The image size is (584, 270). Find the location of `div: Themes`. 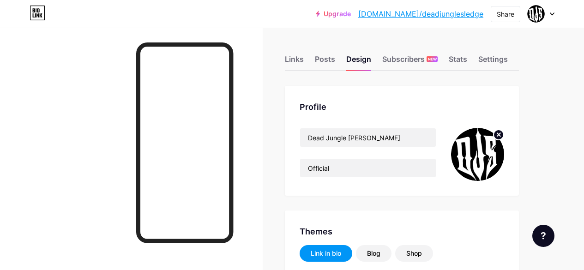

div: Themes is located at coordinates (402, 231).